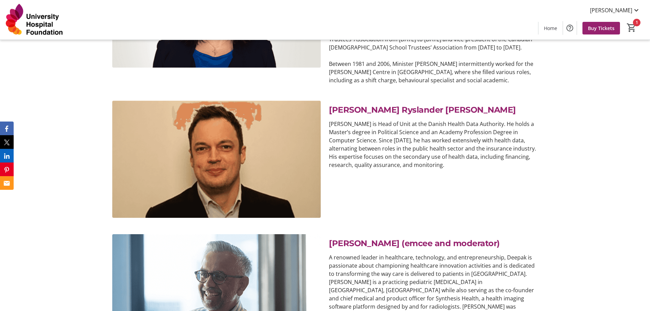 Image resolution: width=650 pixels, height=311 pixels. I want to click on span: Home, so click(550, 28).